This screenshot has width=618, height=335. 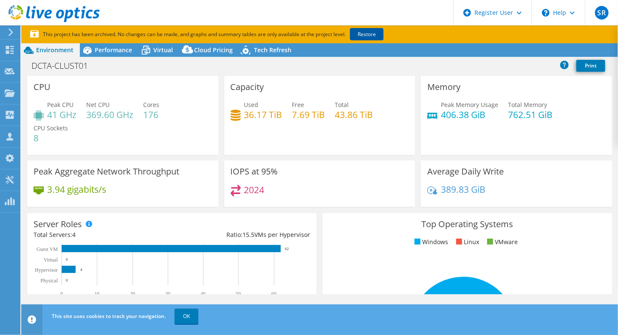 What do you see at coordinates (51, 128) in the screenshot?
I see `span: CPU Sockets` at bounding box center [51, 128].